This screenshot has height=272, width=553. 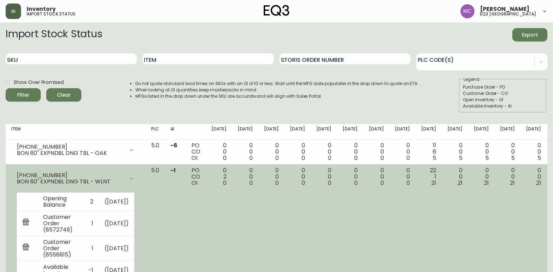 I want to click on div: Available Inventory - AI, so click(x=503, y=106).